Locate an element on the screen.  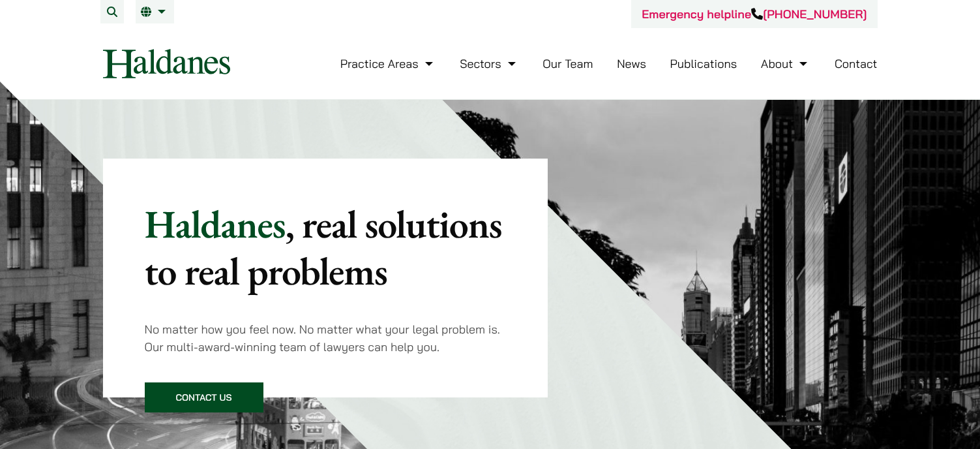
a: Contact Us is located at coordinates (204, 397).